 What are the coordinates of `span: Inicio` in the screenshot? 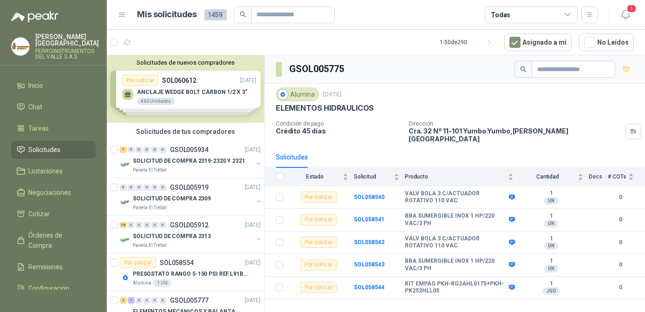 It's located at (36, 85).